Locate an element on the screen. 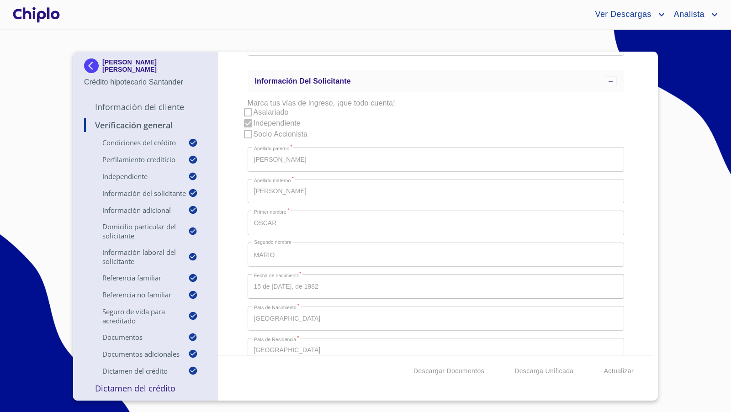 The width and height of the screenshot is (731, 412). button: Actualizar is located at coordinates (619, 371).